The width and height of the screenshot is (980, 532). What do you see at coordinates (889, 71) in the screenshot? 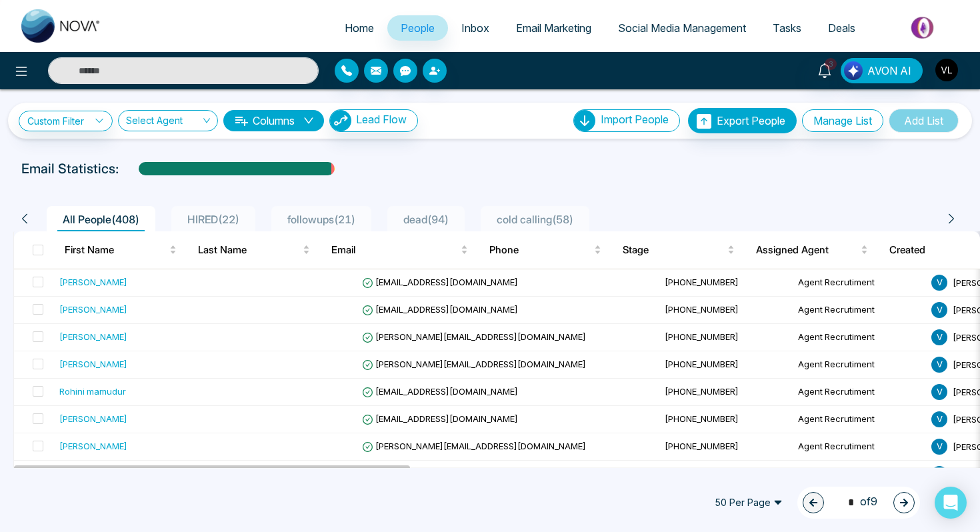
I see `span: AVON AI` at bounding box center [889, 71].